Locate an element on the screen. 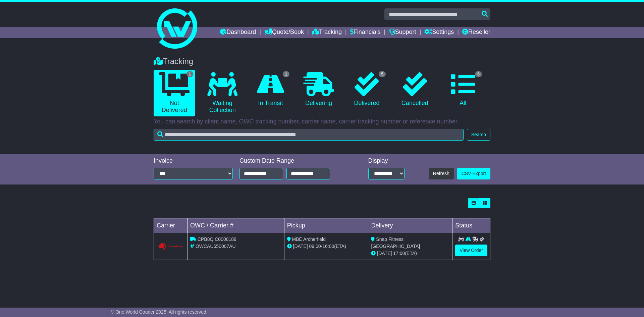  a: 5 Delivered is located at coordinates (366, 90).